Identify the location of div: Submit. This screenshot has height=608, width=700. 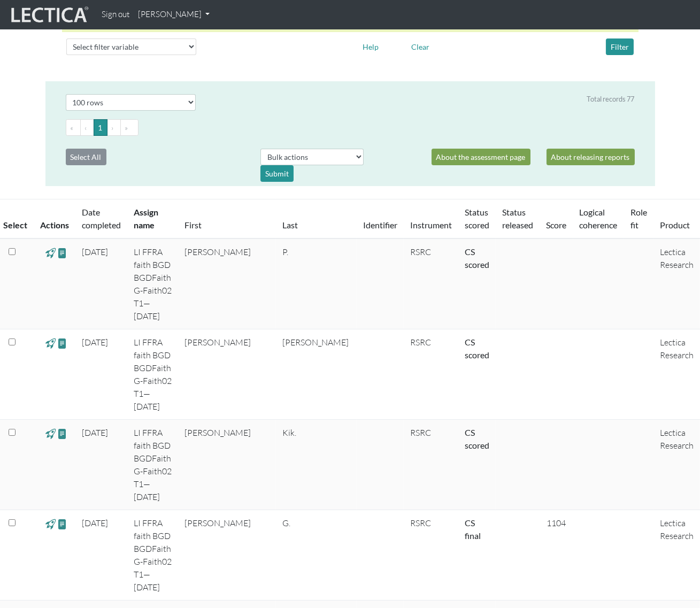
(277, 173).